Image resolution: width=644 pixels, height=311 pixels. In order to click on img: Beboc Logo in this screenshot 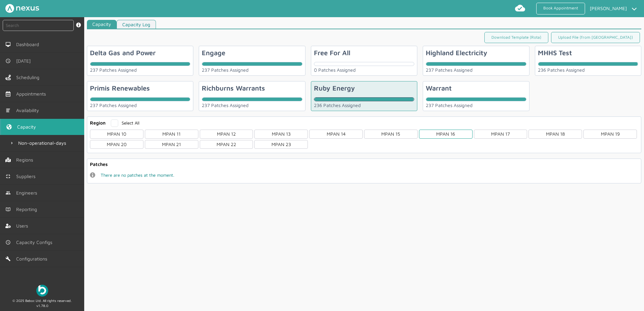, I will do `click(42, 291)`.